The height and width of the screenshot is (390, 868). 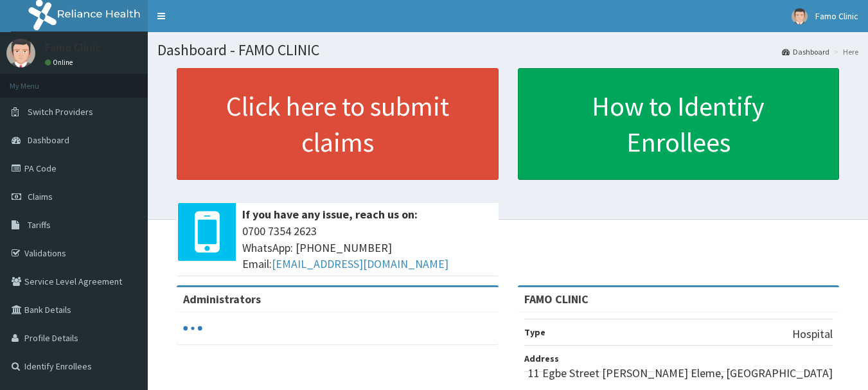 I want to click on li: Here, so click(x=844, y=51).